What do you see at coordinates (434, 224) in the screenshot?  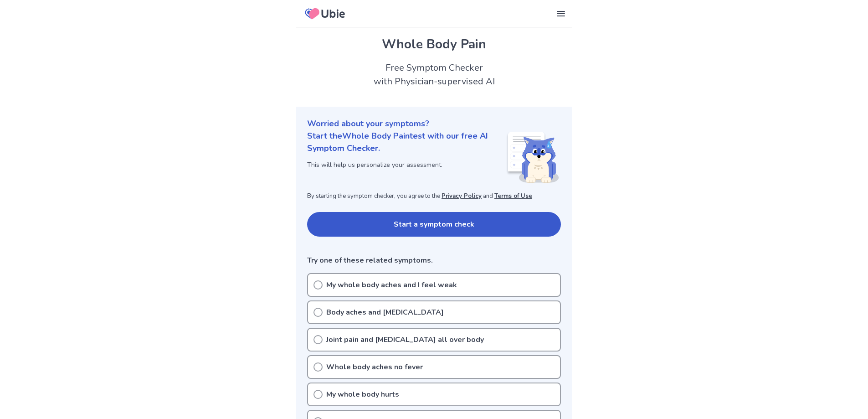 I see `button: Start a symptom check` at bounding box center [434, 224].